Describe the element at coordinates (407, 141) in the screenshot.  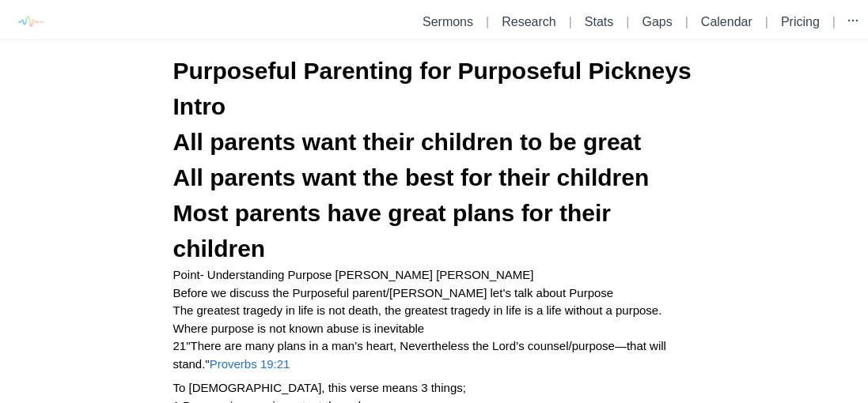
I see `span: All parents want their children to be great` at that location.